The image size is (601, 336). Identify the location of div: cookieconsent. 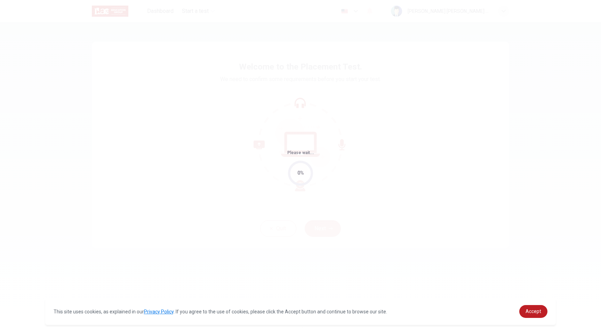
(300, 311).